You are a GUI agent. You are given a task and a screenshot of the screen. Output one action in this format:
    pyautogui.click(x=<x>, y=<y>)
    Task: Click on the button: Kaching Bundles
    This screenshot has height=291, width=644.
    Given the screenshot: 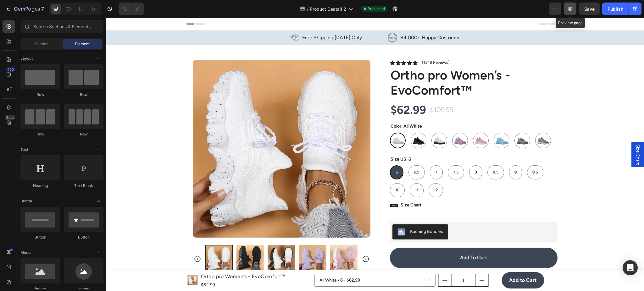 What is the action you would take?
    pyautogui.click(x=314, y=214)
    